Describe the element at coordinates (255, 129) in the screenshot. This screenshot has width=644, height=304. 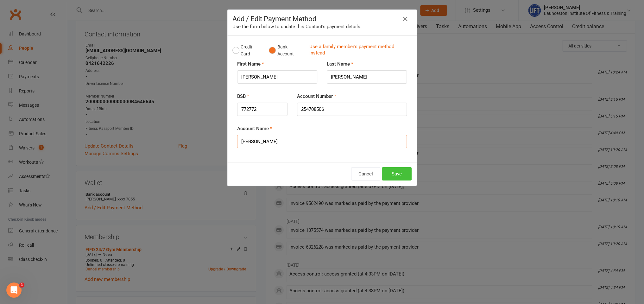
I see `label: Account Name` at that location.